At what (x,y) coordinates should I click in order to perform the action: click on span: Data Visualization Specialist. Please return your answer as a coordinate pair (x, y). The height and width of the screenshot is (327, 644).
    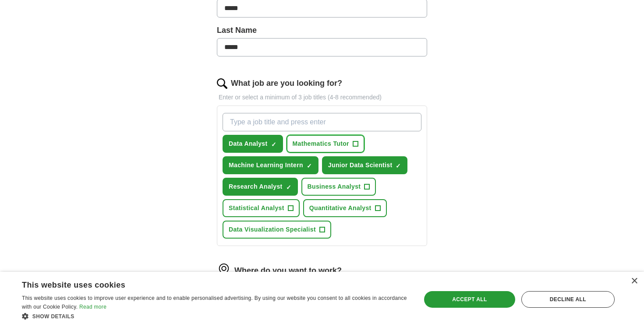
    Looking at the image, I should click on (272, 229).